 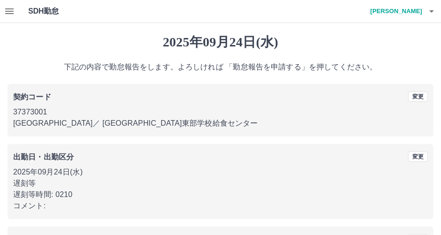 I want to click on p: コメント:, so click(x=220, y=206).